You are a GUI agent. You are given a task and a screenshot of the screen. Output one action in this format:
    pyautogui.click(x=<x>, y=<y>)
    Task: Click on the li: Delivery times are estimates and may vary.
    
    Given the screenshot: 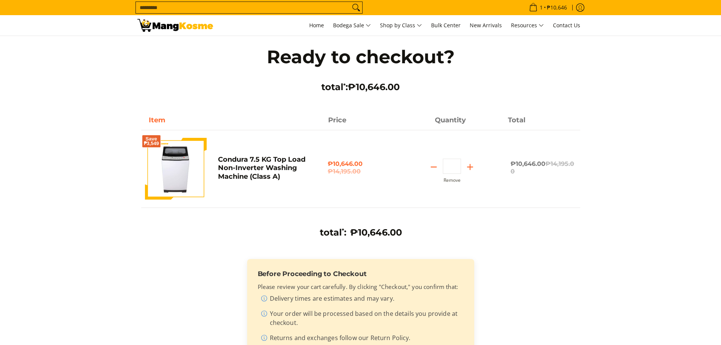 What is the action you would take?
    pyautogui.click(x=362, y=300)
    